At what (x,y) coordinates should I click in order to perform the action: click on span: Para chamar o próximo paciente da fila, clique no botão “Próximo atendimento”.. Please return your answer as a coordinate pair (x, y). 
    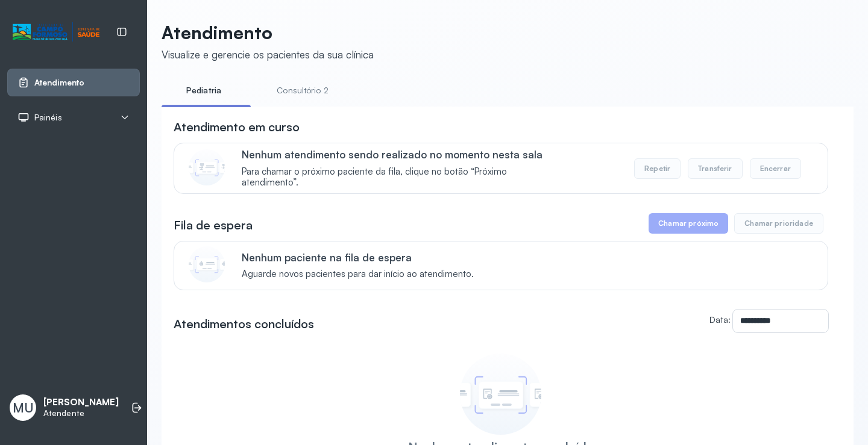
    Looking at the image, I should click on (401, 177).